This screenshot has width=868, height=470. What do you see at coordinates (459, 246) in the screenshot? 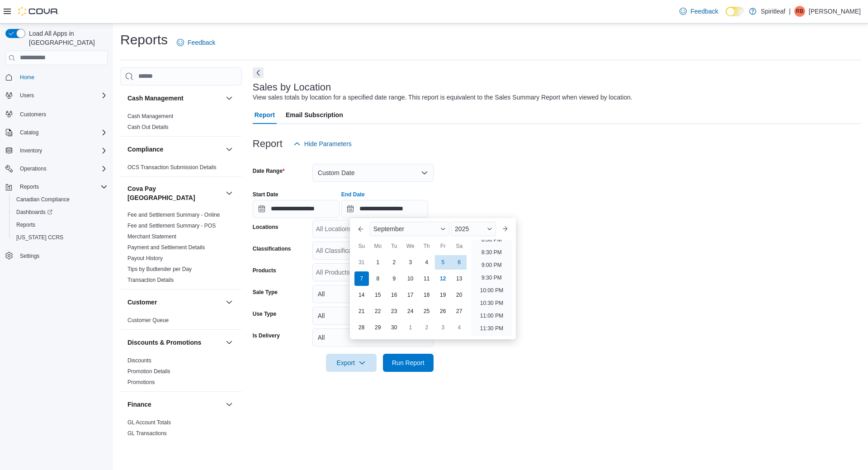
I see `div: Sa` at bounding box center [459, 246].